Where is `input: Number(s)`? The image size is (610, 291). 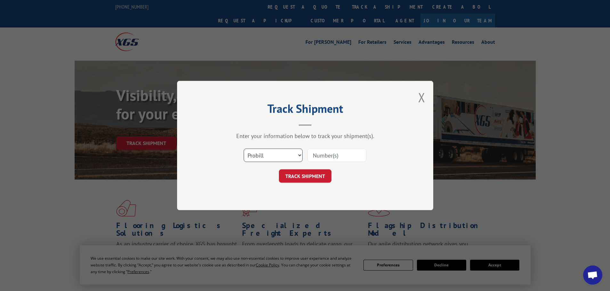 input: Number(s) is located at coordinates (337, 156).